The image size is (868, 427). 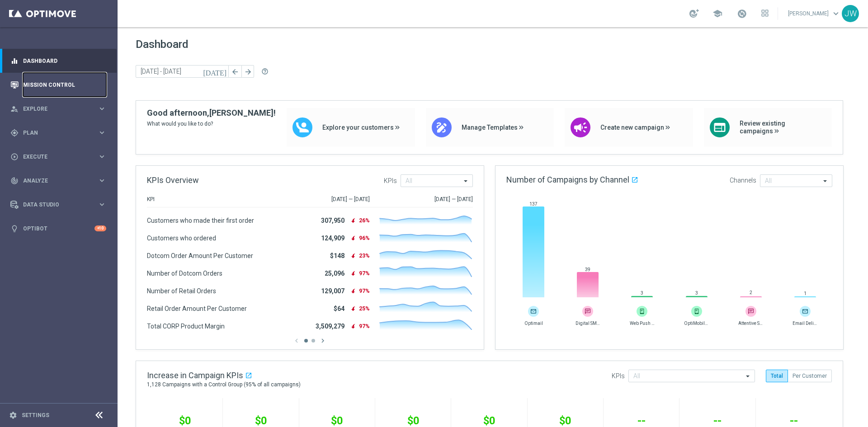 What do you see at coordinates (59, 229) in the screenshot?
I see `button: lightbulb Optibot +10` at bounding box center [59, 229].